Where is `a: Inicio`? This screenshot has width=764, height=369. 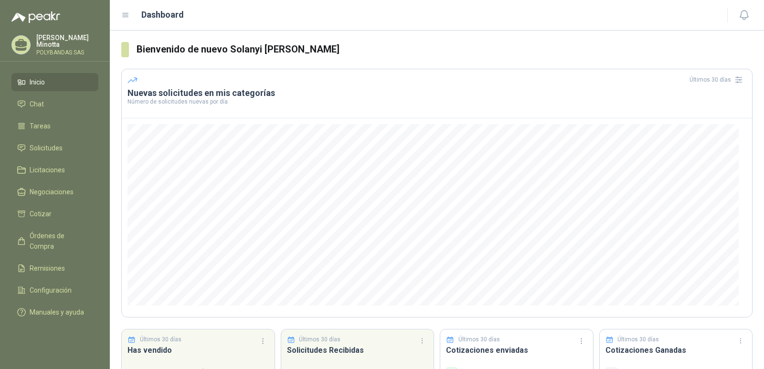 a: Inicio is located at coordinates (55, 82).